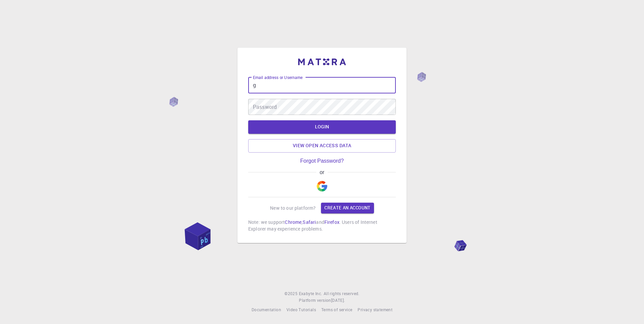  I want to click on button: LOGIN, so click(322, 127).